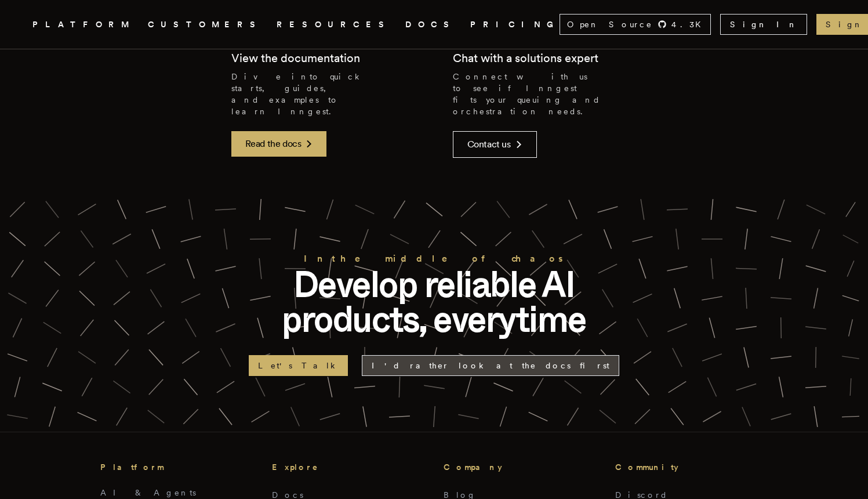 This screenshot has width=868, height=499. What do you see at coordinates (177, 467) in the screenshot?
I see `h3: Platform` at bounding box center [177, 467].